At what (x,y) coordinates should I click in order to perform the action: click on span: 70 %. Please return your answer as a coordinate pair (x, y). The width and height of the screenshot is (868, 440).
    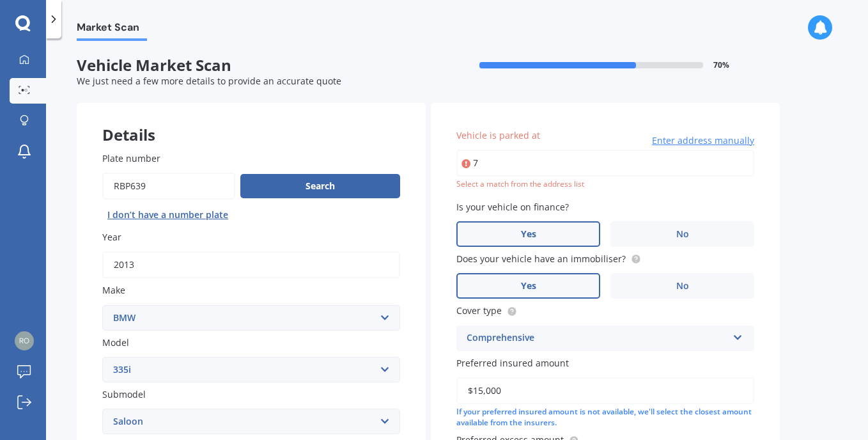
    Looking at the image, I should click on (721, 65).